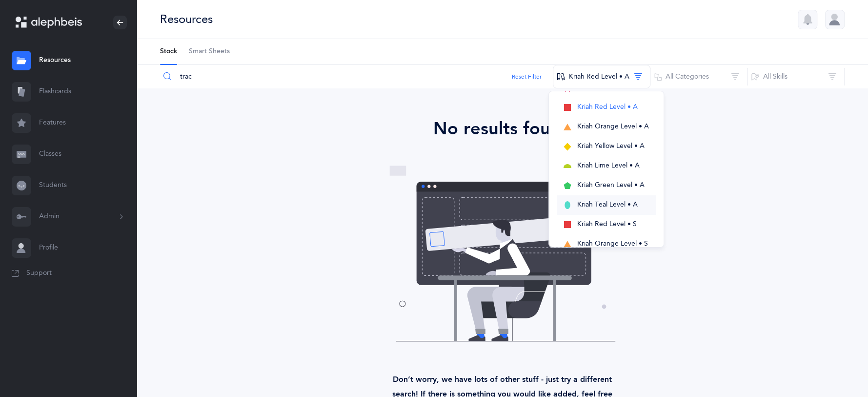  What do you see at coordinates (607, 204) in the screenshot?
I see `span: Kriah Teal Level • A` at bounding box center [607, 204].